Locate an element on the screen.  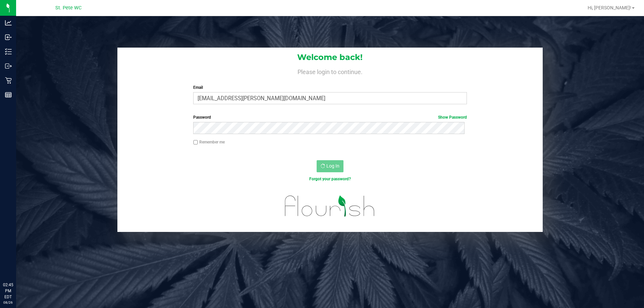
p: 08/26 is located at coordinates (8, 303).